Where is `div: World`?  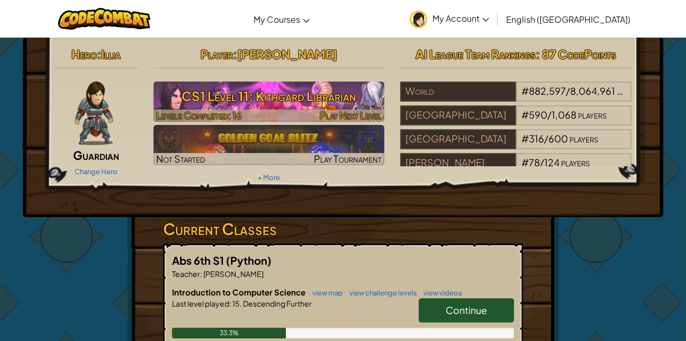
div: World is located at coordinates (458, 92).